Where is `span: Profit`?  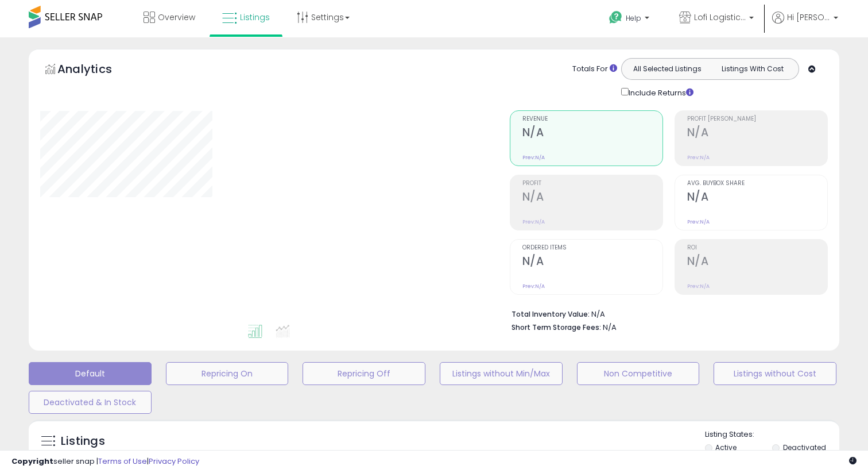 span: Profit is located at coordinates (593, 183).